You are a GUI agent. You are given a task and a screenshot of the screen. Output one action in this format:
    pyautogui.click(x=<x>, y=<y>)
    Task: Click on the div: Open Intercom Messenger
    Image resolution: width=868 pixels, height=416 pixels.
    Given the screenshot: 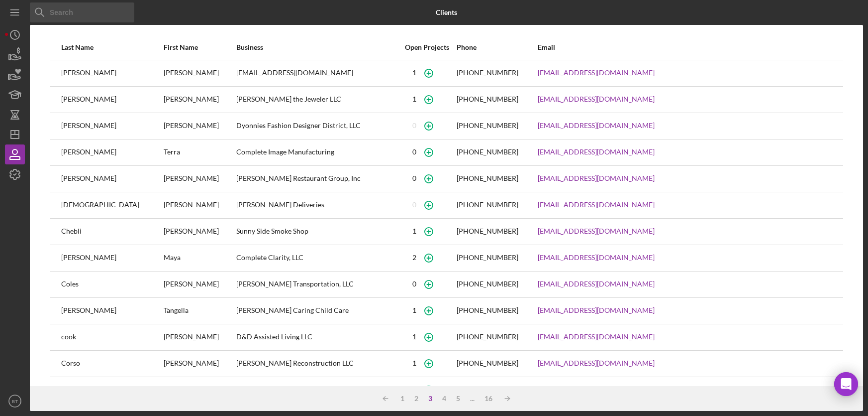 What is the action you would take?
    pyautogui.click(x=846, y=384)
    